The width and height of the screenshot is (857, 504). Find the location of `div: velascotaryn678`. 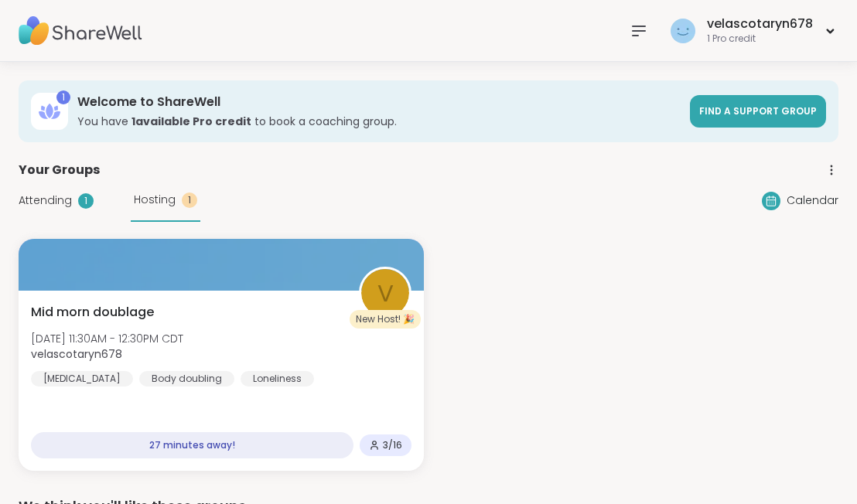

div: velascotaryn678 is located at coordinates (759, 24).